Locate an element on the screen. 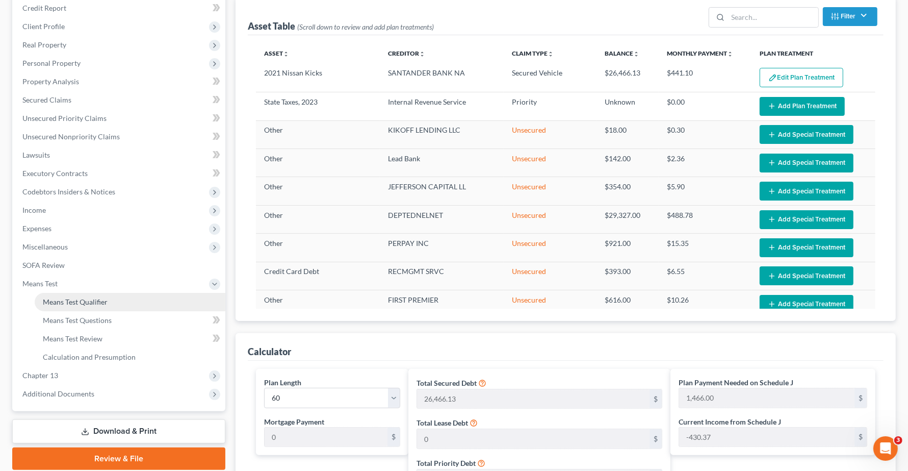  a: Calculation and Presumption is located at coordinates (130, 357).